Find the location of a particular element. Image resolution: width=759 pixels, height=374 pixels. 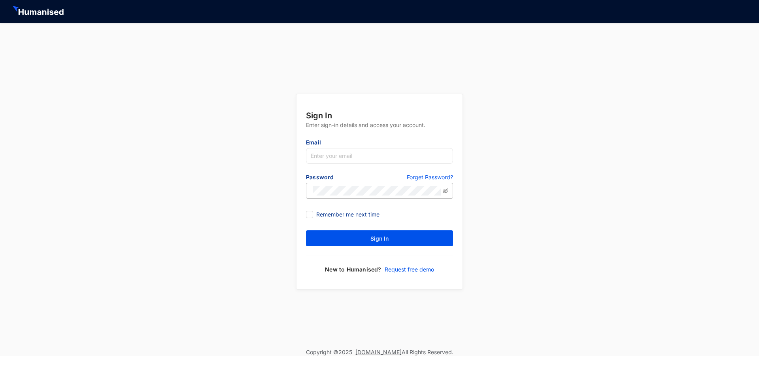

p: Request free demo is located at coordinates (408, 269).